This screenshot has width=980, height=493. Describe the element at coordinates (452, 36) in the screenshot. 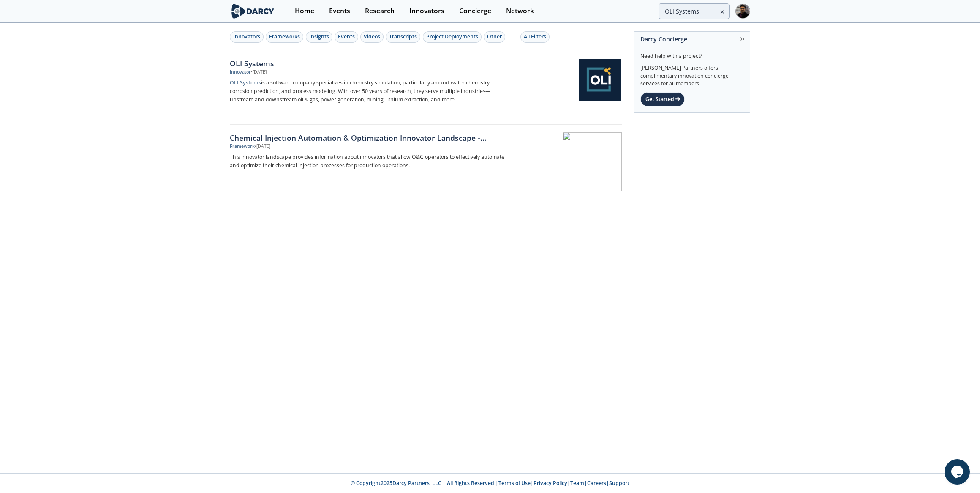

I see `div: Project Deployments` at that location.